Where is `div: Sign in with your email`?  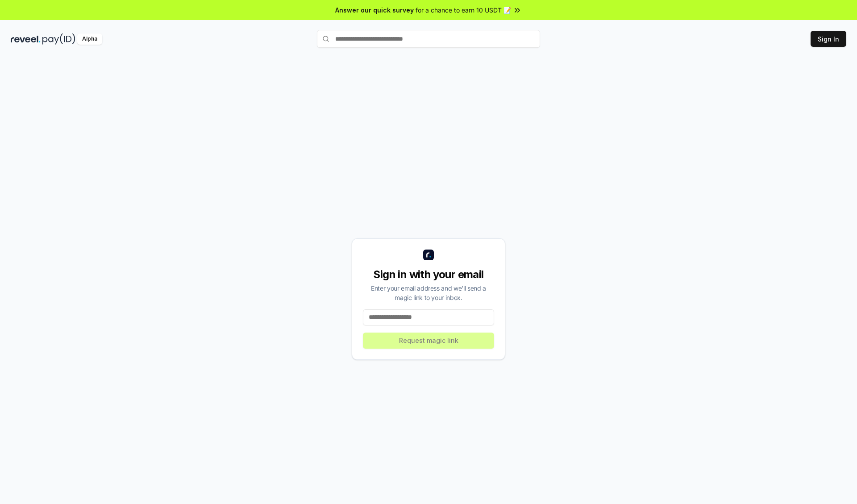
div: Sign in with your email is located at coordinates (429, 274).